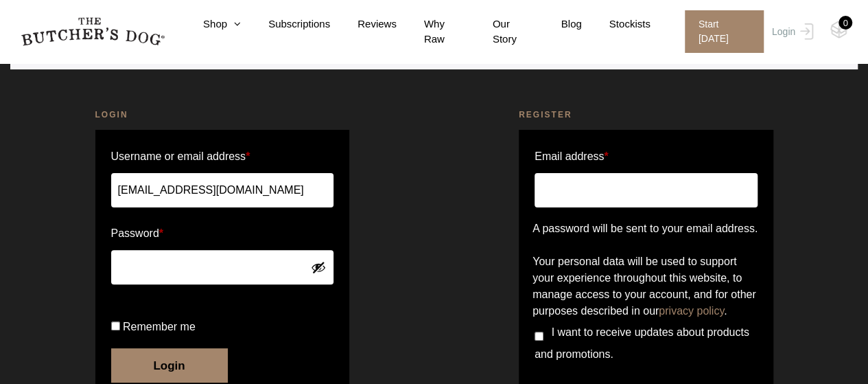 The height and width of the screenshot is (384, 868). I want to click on a: Blog, so click(558, 24).